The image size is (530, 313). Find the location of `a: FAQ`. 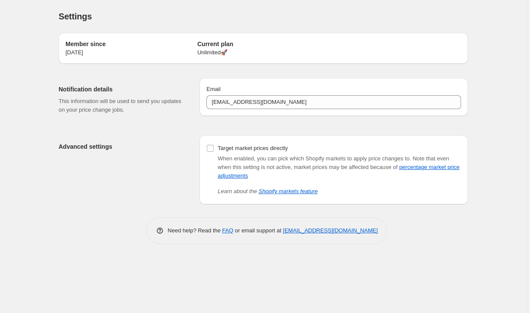

a: FAQ is located at coordinates (228, 230).